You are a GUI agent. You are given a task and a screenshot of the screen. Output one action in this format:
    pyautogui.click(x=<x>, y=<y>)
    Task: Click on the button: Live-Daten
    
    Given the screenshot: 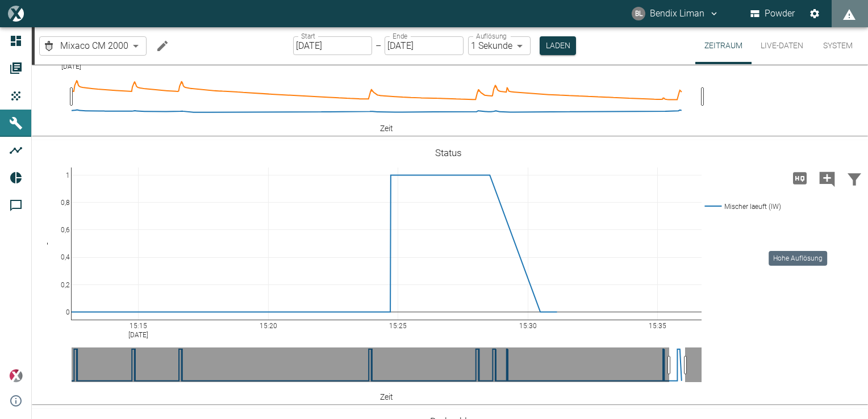 What is the action you would take?
    pyautogui.click(x=781, y=45)
    